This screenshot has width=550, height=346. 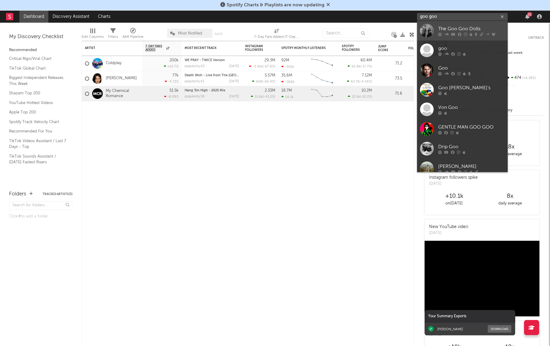 I want to click on a: Apple Top 200, so click(x=38, y=112).